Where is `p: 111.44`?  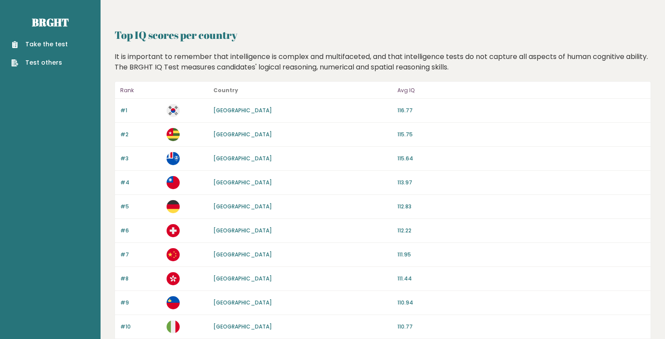 p: 111.44 is located at coordinates (521, 279).